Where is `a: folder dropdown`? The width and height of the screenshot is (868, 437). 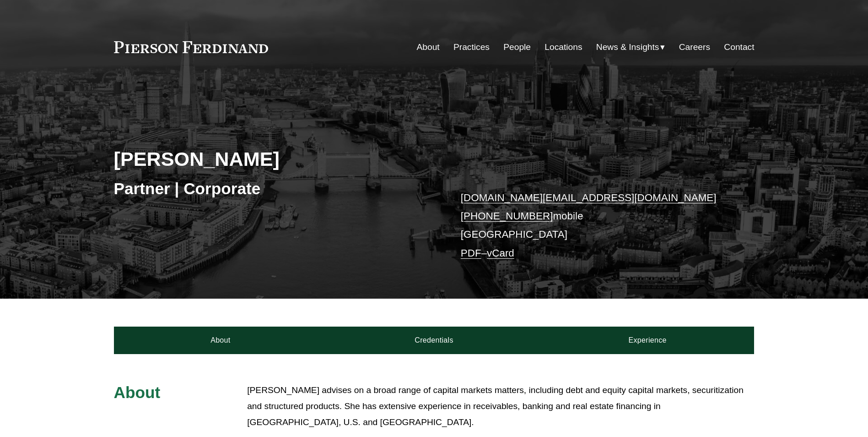
a: folder dropdown is located at coordinates (631, 47).